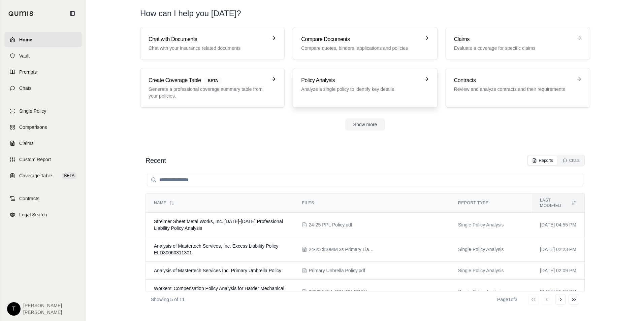  What do you see at coordinates (220, 203) in the screenshot?
I see `div: Name` at bounding box center [220, 203].